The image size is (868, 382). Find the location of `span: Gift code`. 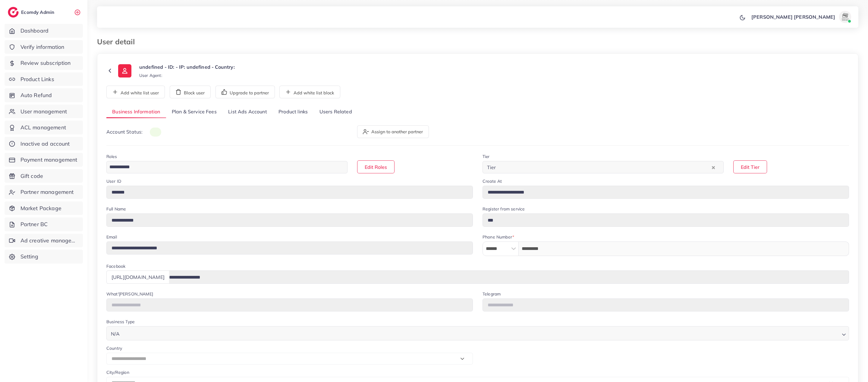

span: Gift code is located at coordinates (32, 176).